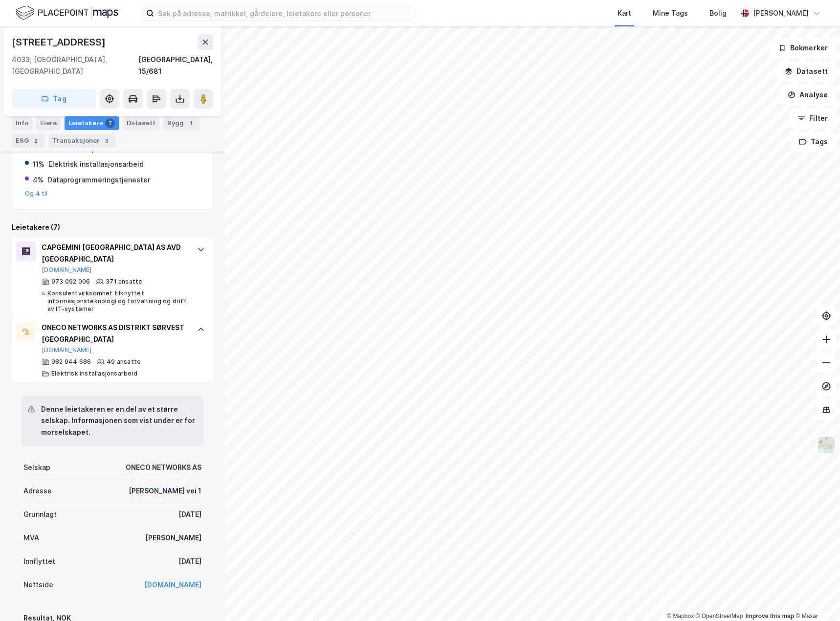  Describe the element at coordinates (719, 616) in the screenshot. I see `a: OpenStreetMap` at that location.